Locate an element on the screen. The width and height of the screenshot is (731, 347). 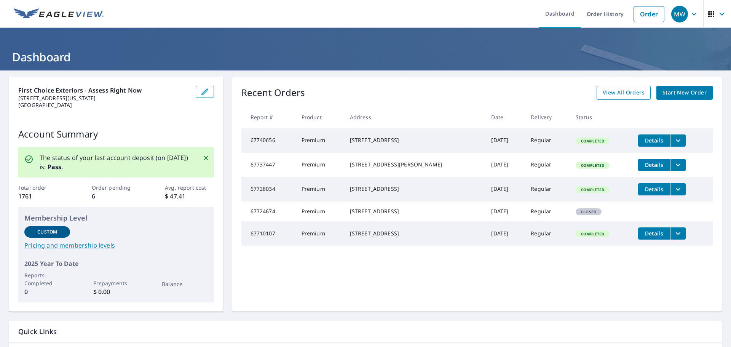
p: 6 is located at coordinates (116, 196).